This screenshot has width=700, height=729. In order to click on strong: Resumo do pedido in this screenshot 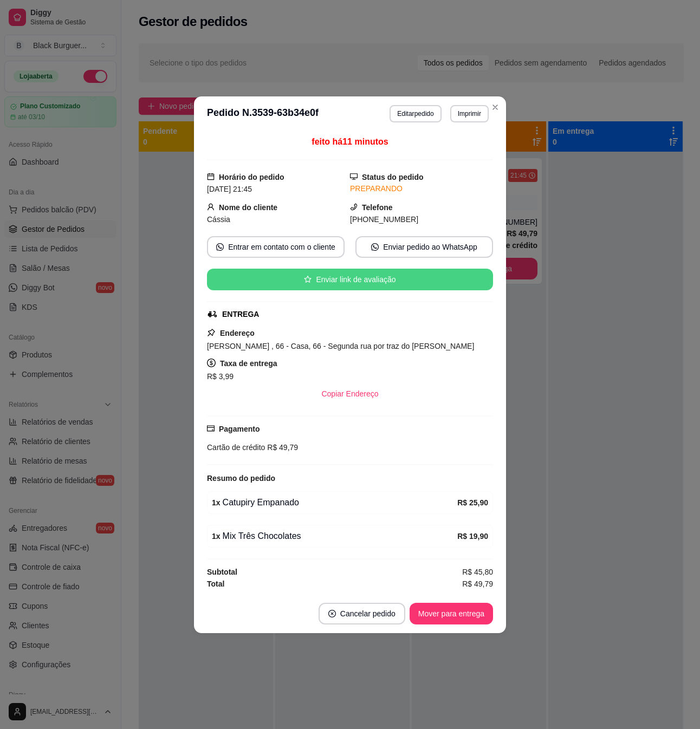, I will do `click(241, 478)`.